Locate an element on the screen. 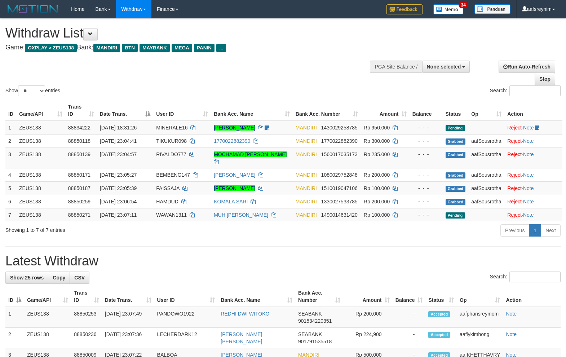 This screenshot has width=566, height=357. th: Action is located at coordinates (533, 110).